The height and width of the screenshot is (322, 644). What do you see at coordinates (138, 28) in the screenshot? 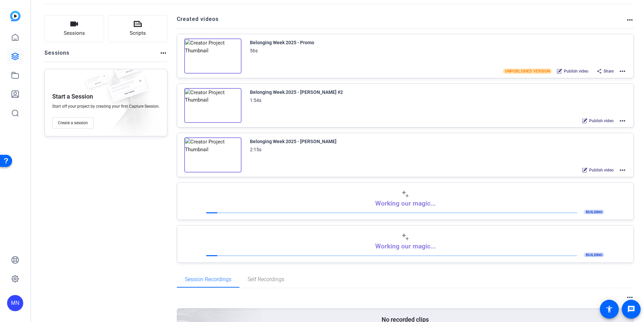
I see `button: Scripts` at bounding box center [138, 28].